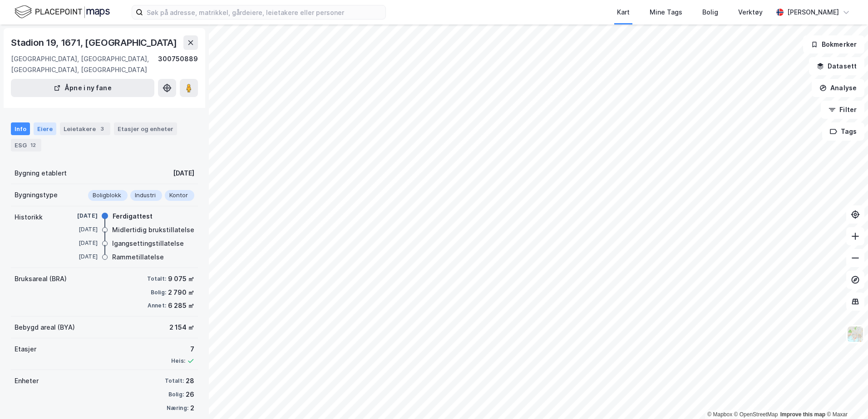 This screenshot has width=868, height=419. I want to click on div: Ferdigattest, so click(132, 216).